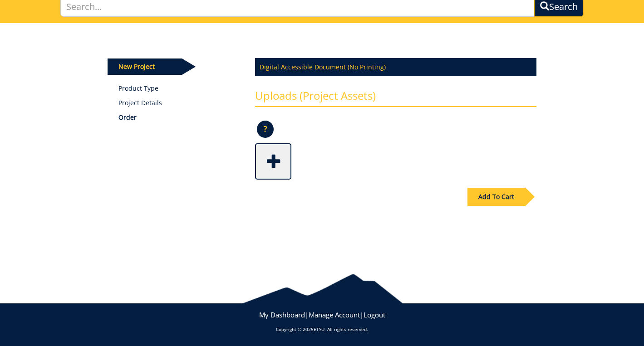  What do you see at coordinates (145, 67) in the screenshot?
I see `p: New Project` at bounding box center [145, 67].